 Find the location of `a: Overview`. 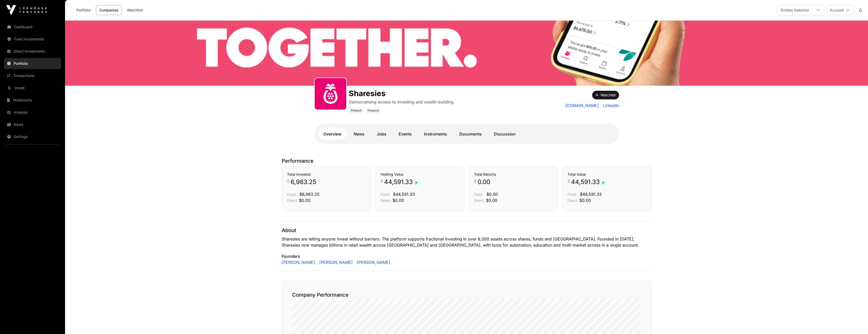

a: Overview is located at coordinates (332, 134).